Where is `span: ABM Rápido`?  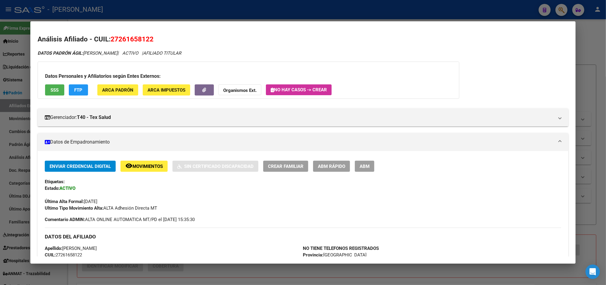
span: ABM Rápido is located at coordinates (331, 166).